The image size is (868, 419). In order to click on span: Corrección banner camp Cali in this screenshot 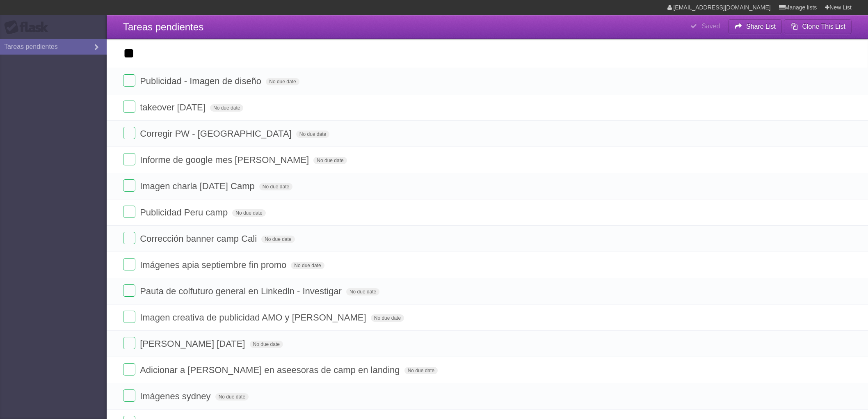, I will do `click(199, 239)`.